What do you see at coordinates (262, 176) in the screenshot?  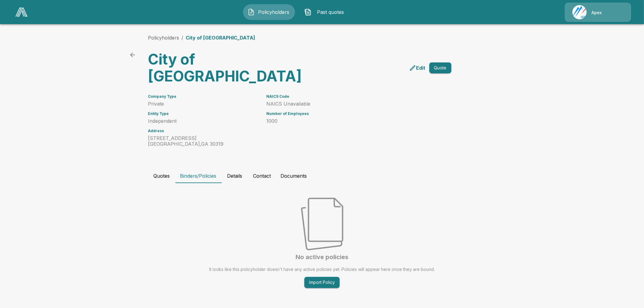 I see `button: Contact` at bounding box center [262, 176].